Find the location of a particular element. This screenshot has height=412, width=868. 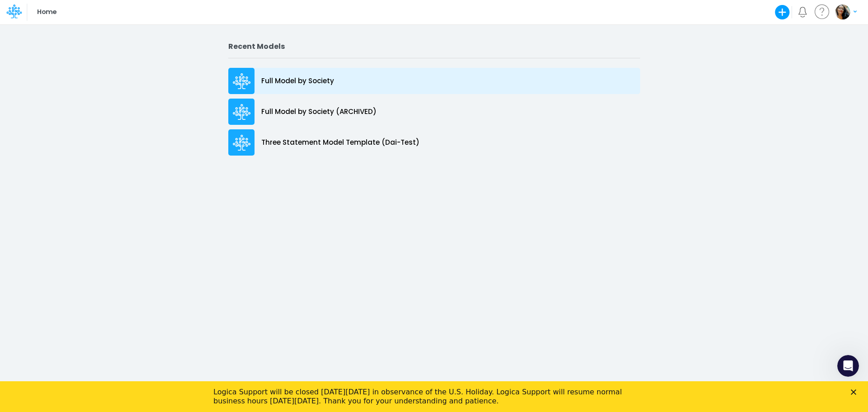

p: Home is located at coordinates (46, 12).